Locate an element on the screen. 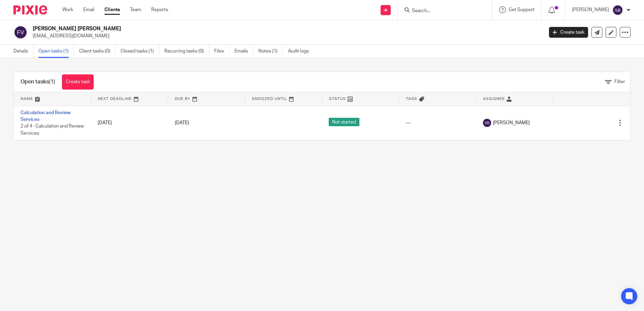 The height and width of the screenshot is (311, 644). span: Not started is located at coordinates (344, 122).